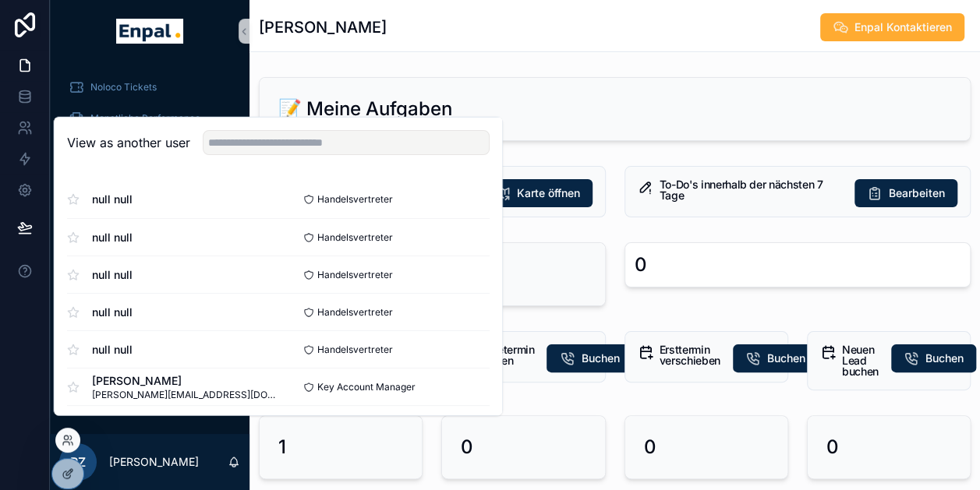 The height and width of the screenshot is (490, 980). I want to click on button: Bearbeiten, so click(907, 194).